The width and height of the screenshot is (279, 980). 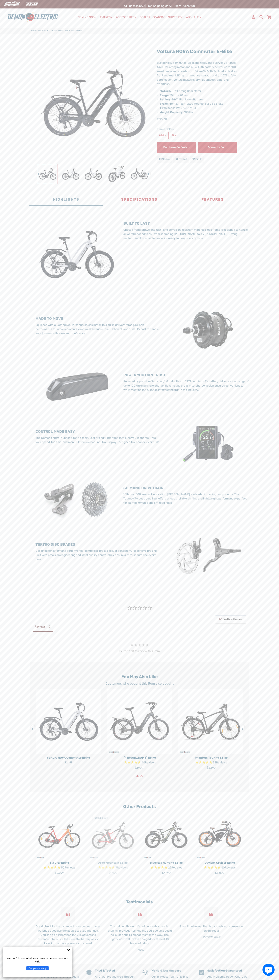 What do you see at coordinates (220, 867) in the screenshot?
I see `a: Davient Cruiser eBike Rated 4.8 out of 5 stars 60 reviews $3,099` at bounding box center [220, 867].